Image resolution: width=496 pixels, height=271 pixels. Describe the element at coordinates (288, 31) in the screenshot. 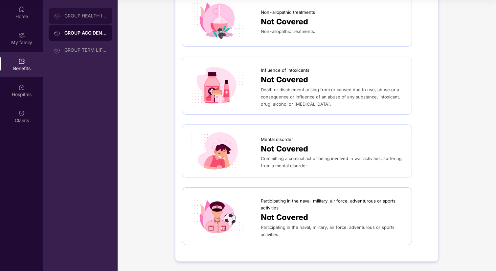

I see `span: Non-allopathic treatments.` at that location.